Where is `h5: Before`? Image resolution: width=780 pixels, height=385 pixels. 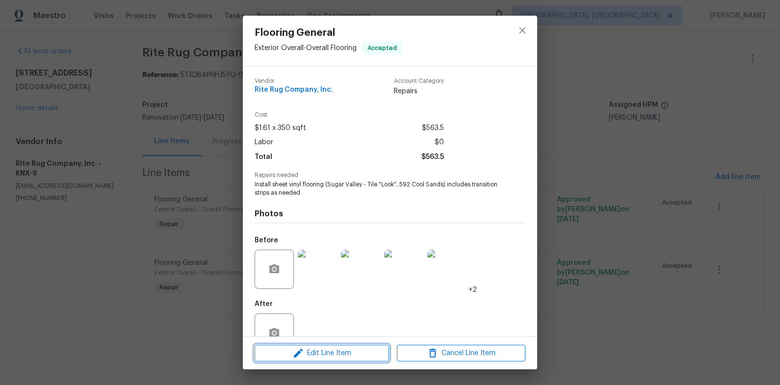
h5: Before is located at coordinates (266, 240).